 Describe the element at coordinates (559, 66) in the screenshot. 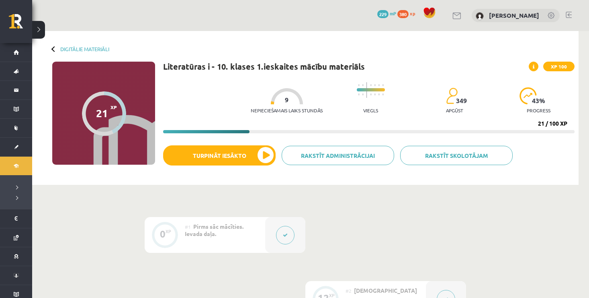

I see `span: XP 100` at that location.